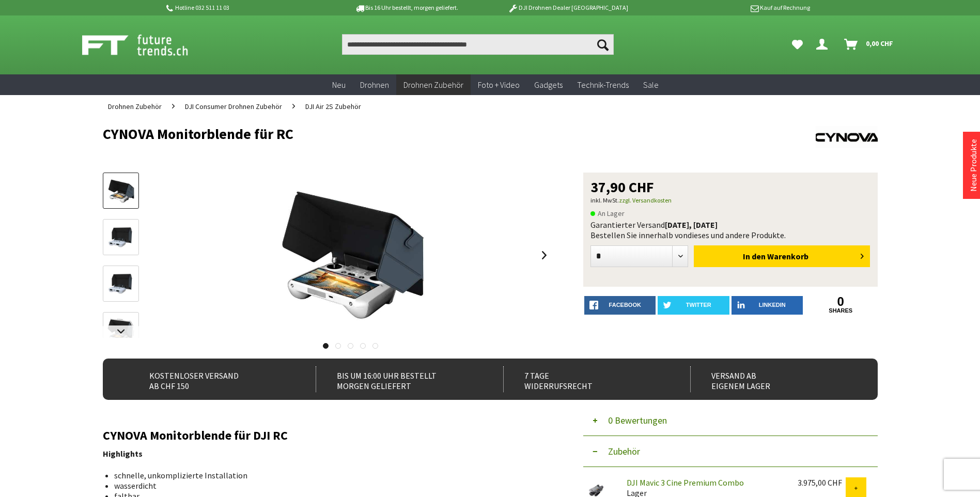  Describe the element at coordinates (498, 84) in the screenshot. I see `a: Foto + Video` at that location.